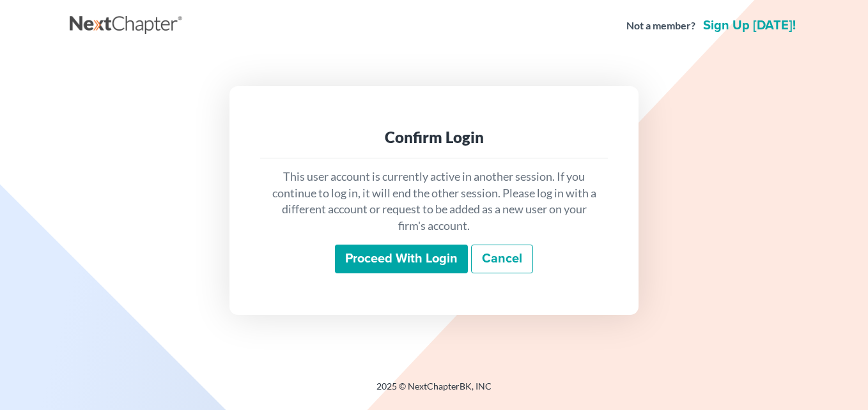 The width and height of the screenshot is (868, 410). I want to click on a: Cancel, so click(502, 259).